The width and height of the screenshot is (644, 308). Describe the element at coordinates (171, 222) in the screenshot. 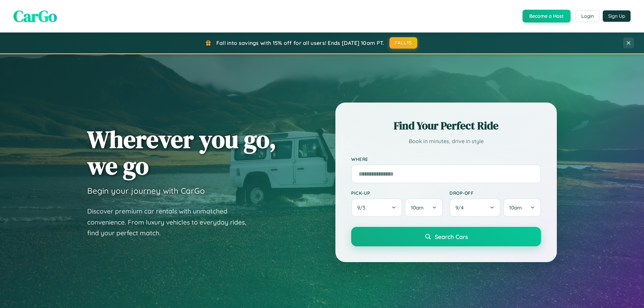

I see `p: Discover premium car rentals with unmatched convenience. From luxury vehicles to everyday rides, ...` at that location.